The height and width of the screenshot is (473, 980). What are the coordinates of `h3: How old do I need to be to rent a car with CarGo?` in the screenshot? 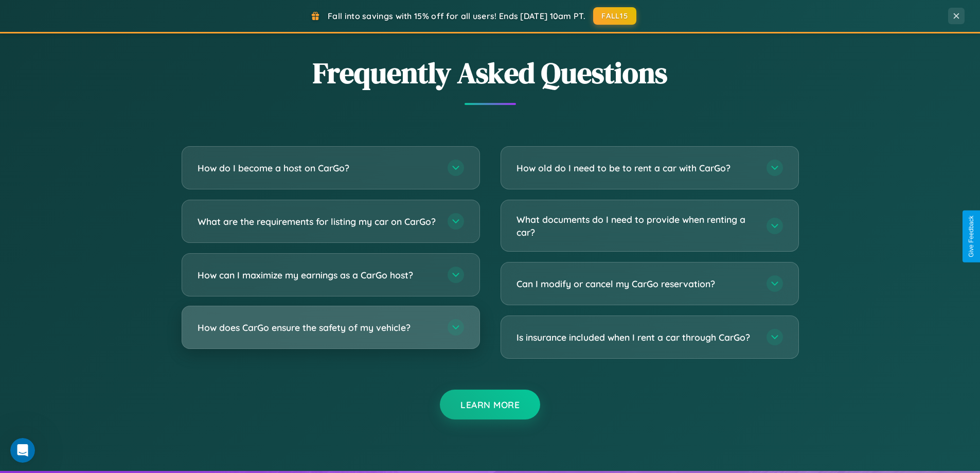 It's located at (636, 168).